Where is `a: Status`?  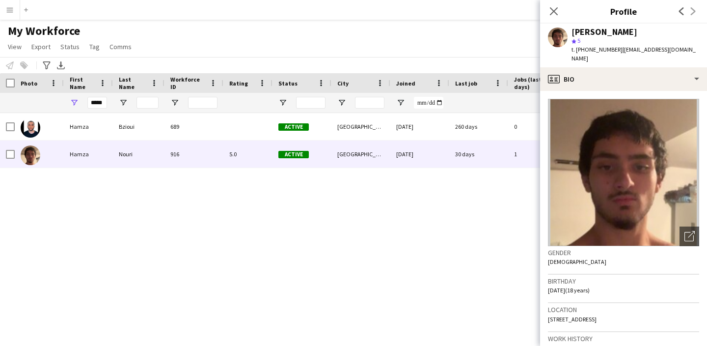 a: Status is located at coordinates (70, 47).